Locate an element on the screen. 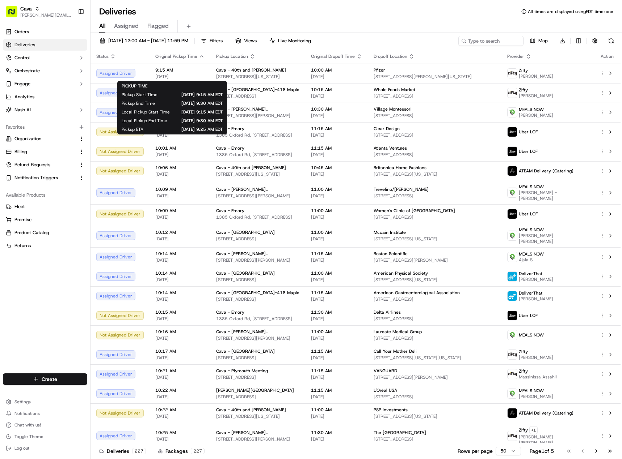  span: Cava is located at coordinates (26, 9).